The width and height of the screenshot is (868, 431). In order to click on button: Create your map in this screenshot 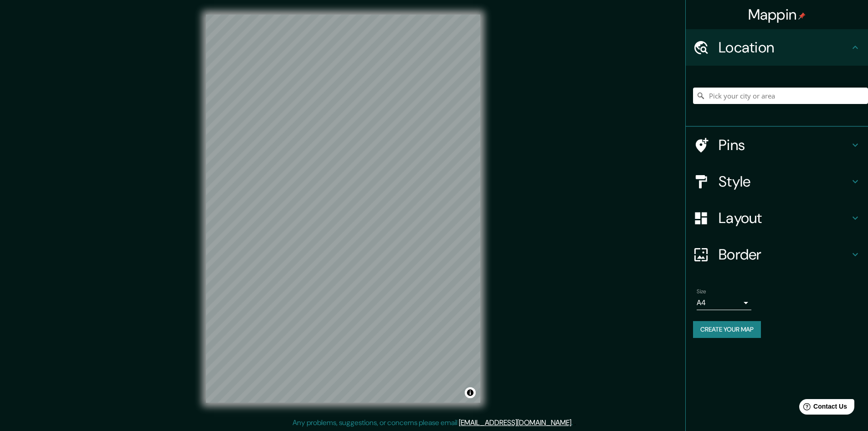, I will do `click(727, 329)`.